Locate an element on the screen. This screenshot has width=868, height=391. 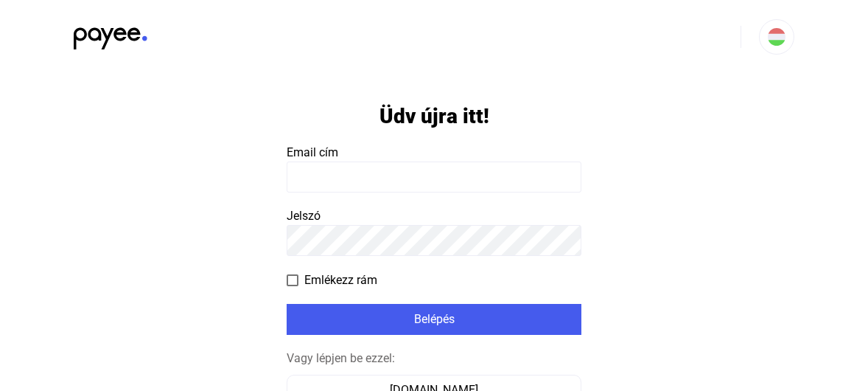
img: black-payee-blue-dot.svg is located at coordinates (111, 34).